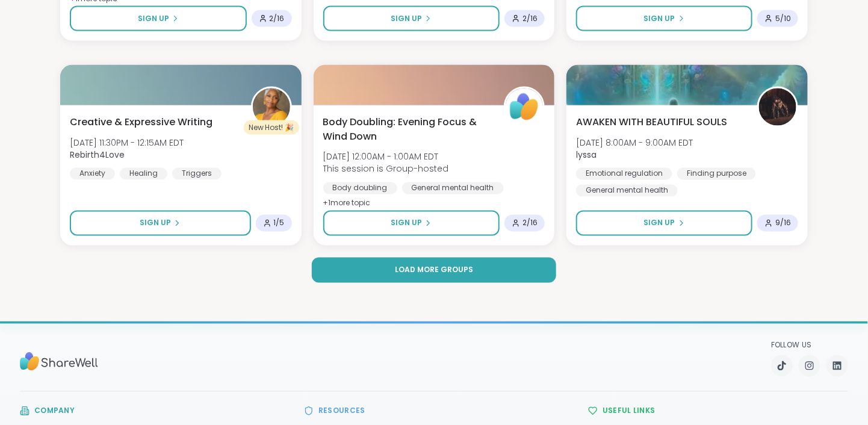 This screenshot has height=425, width=868. What do you see at coordinates (141, 122) in the screenshot?
I see `span: Creative & Expressive Writing` at bounding box center [141, 122].